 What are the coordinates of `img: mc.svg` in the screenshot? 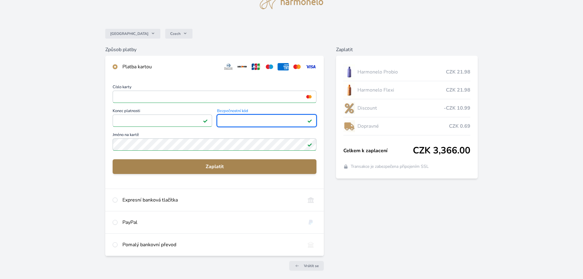 It's located at (297, 67).